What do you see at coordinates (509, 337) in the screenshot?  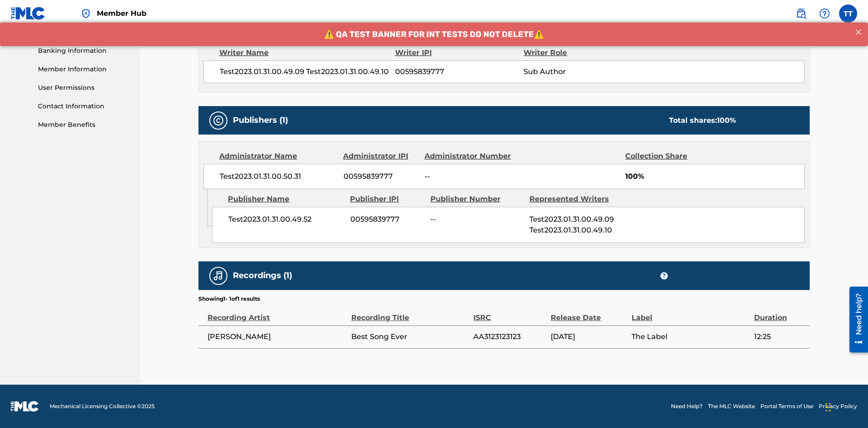 I see `span: AA3123123123` at bounding box center [509, 337].